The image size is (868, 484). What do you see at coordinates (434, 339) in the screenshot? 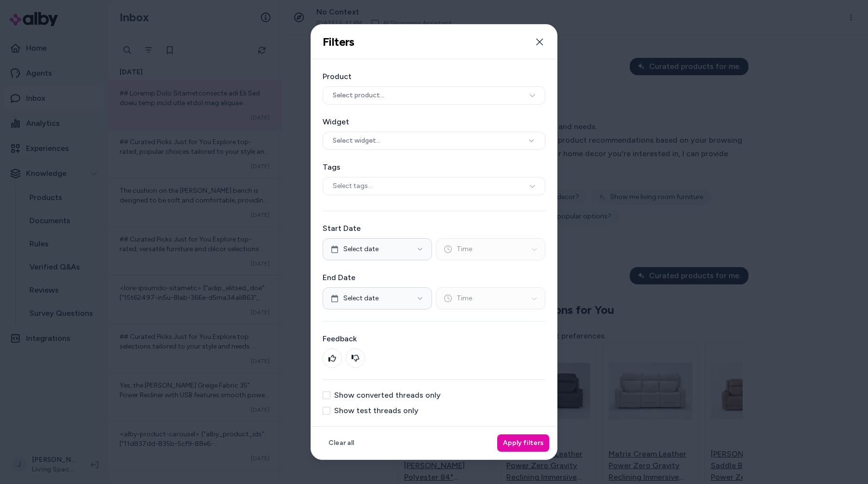
I see `label: Feedback` at bounding box center [434, 339].